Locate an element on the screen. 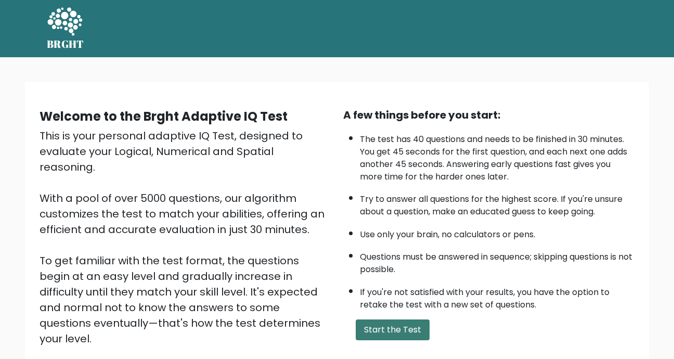 This screenshot has height=359, width=674. b: Welcome to the Brght Adaptive IQ Test is located at coordinates (163, 116).